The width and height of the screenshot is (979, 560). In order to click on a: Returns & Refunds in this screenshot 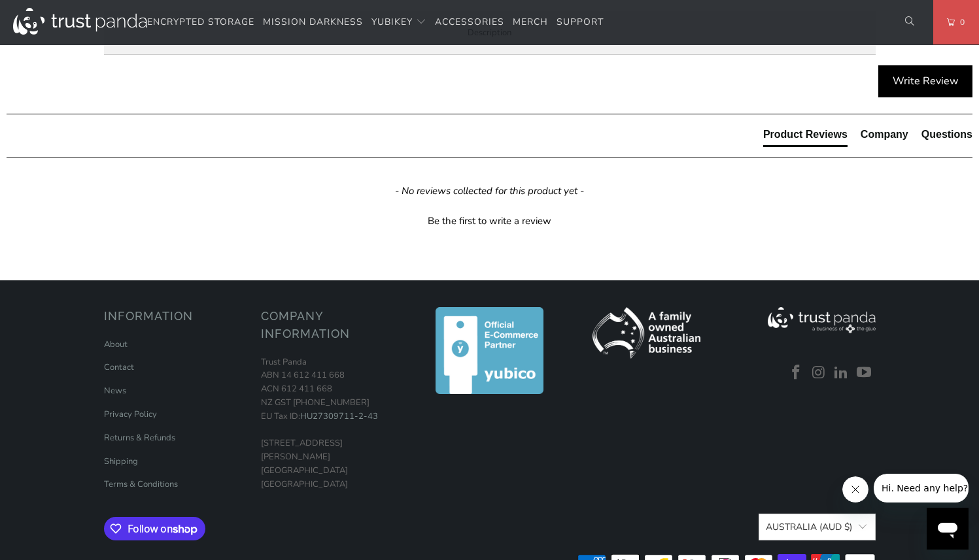, I will do `click(139, 438)`.